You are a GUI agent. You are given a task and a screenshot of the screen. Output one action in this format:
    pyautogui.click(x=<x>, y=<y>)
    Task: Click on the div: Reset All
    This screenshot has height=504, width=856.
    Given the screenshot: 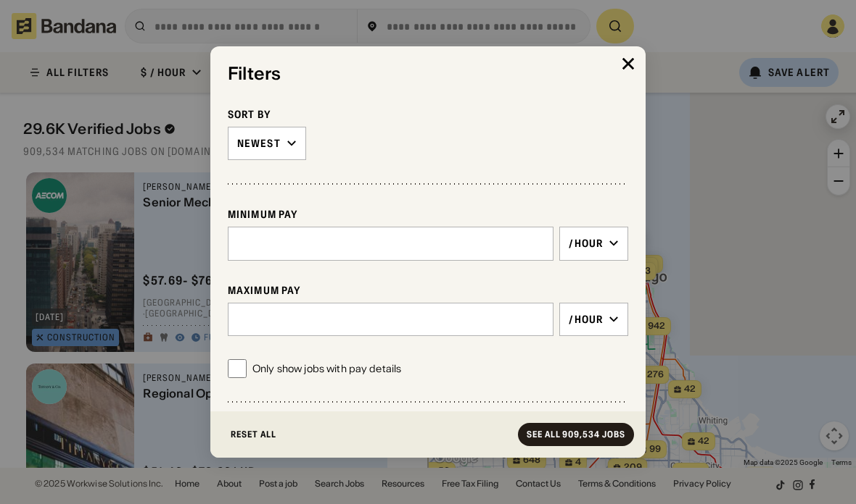 What is the action you would take?
    pyautogui.click(x=253, y=435)
    